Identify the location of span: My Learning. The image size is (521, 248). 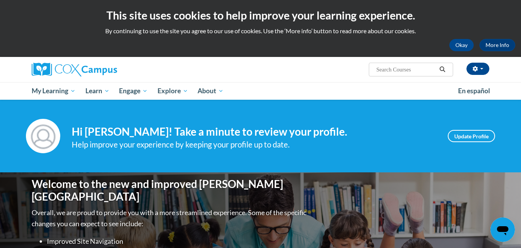
(53, 91).